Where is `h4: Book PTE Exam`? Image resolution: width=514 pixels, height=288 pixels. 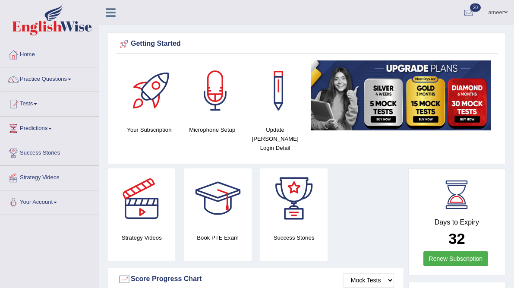
h4: Book PTE Exam is located at coordinates (218, 238).